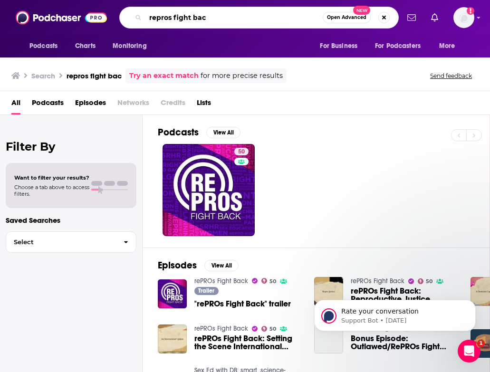 The height and width of the screenshot is (372, 490). What do you see at coordinates (16, 105) in the screenshot?
I see `span: All` at bounding box center [16, 105].